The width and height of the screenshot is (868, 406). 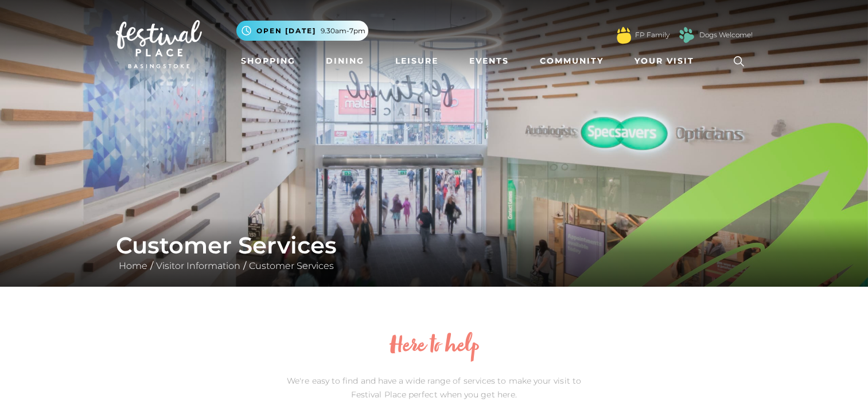 I want to click on h1: Customer Services, so click(x=435, y=245).